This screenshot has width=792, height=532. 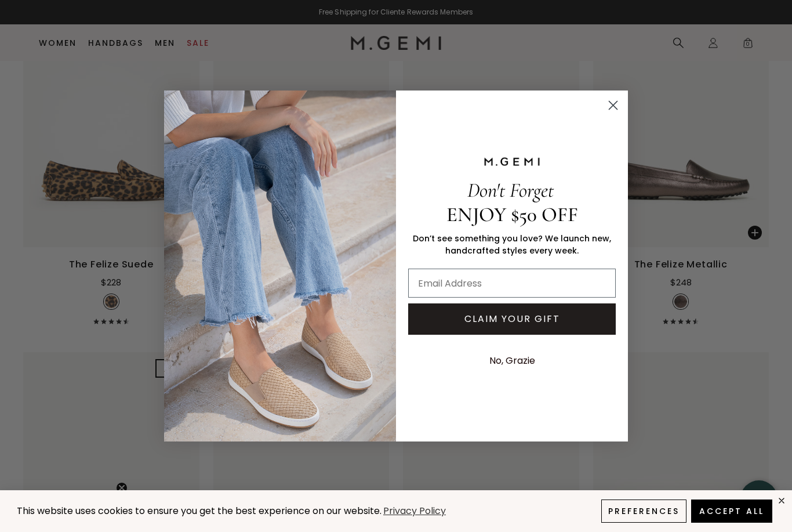 I want to click on span: This website uses cookies to ensure you get the best experience on our website., so click(x=199, y=510).